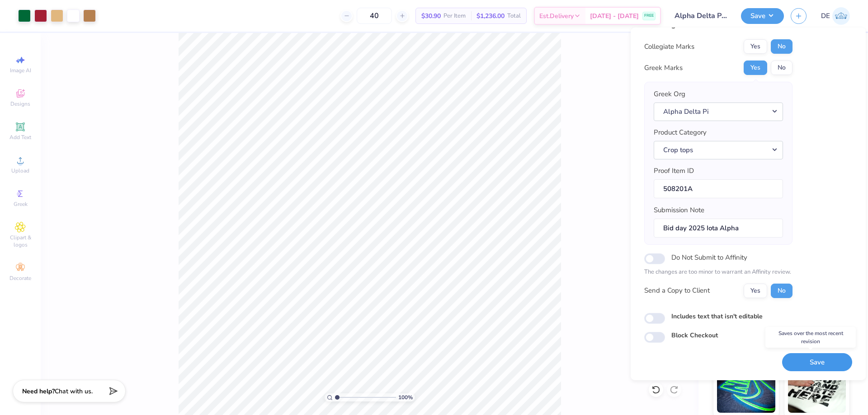  What do you see at coordinates (20, 204) in the screenshot?
I see `span: Greek` at bounding box center [20, 204].